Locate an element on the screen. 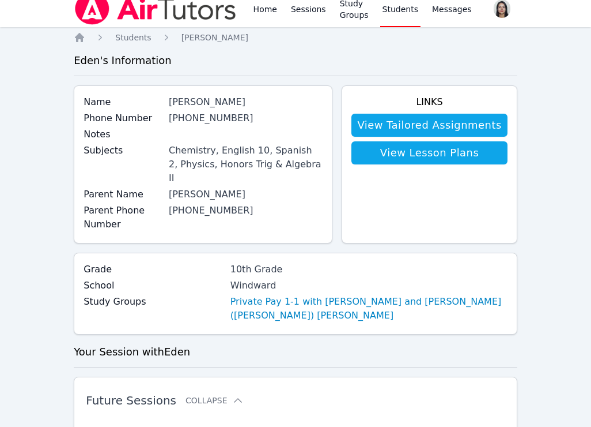  span: Future Sessions is located at coordinates (131, 400).